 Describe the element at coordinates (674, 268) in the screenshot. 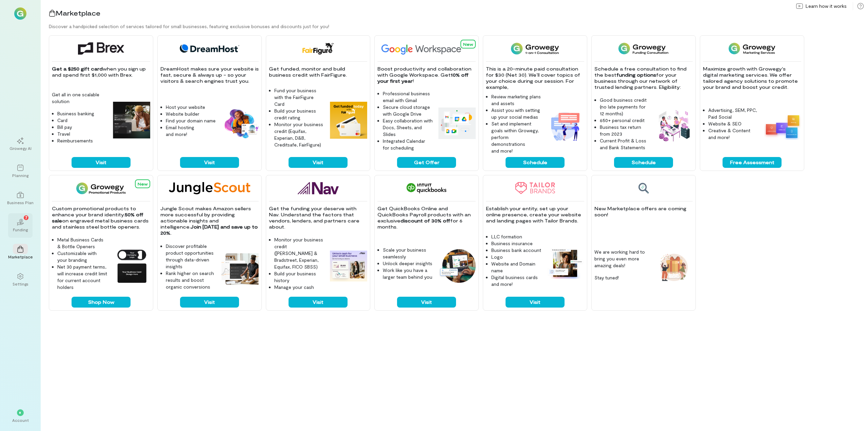

I see `img: Coming soon feature` at that location.